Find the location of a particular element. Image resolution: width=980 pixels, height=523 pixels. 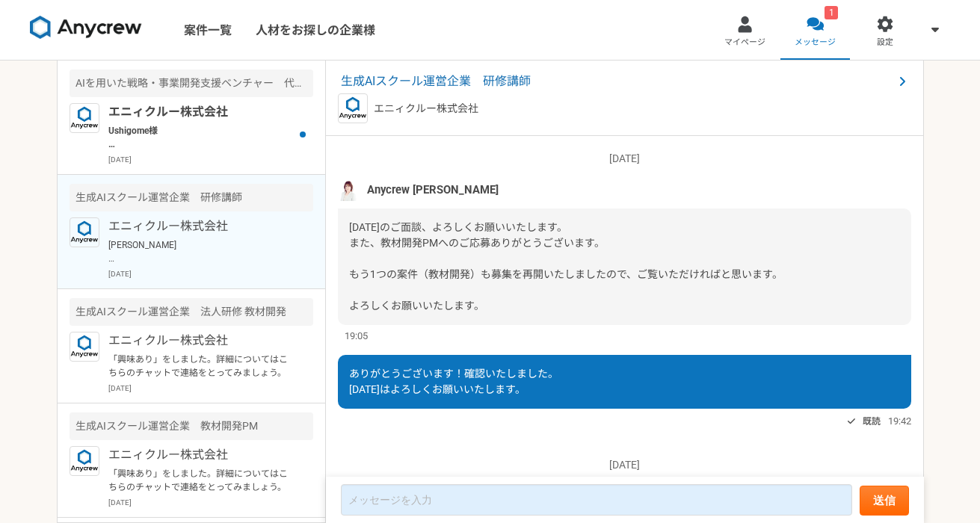

span: 19:05 is located at coordinates (356, 336).